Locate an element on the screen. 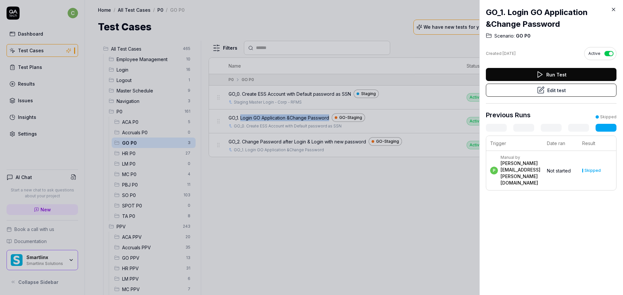 This screenshot has height=295, width=623. span: Active is located at coordinates (594, 54).